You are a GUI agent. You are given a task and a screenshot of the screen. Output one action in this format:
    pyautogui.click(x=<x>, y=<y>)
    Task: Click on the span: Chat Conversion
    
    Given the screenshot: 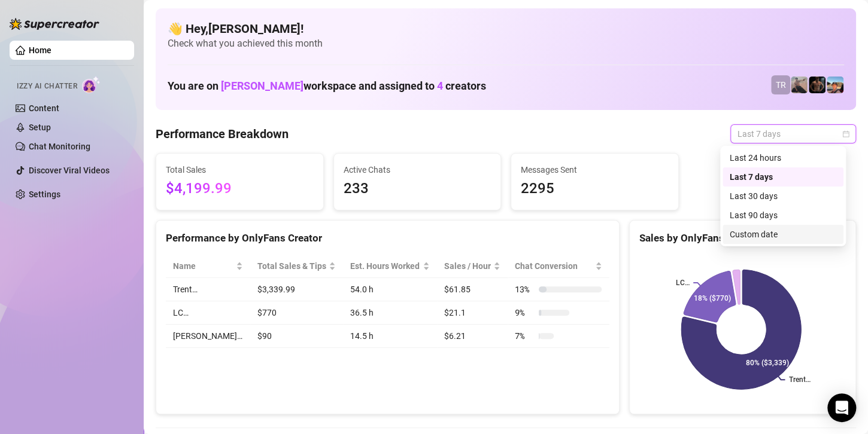 What is the action you would take?
    pyautogui.click(x=554, y=266)
    